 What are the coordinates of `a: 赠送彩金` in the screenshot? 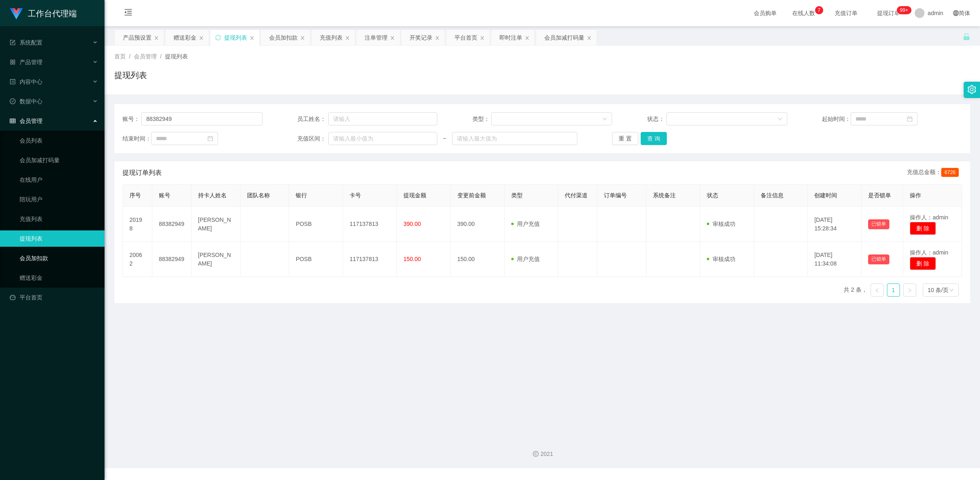 It's located at (59, 278).